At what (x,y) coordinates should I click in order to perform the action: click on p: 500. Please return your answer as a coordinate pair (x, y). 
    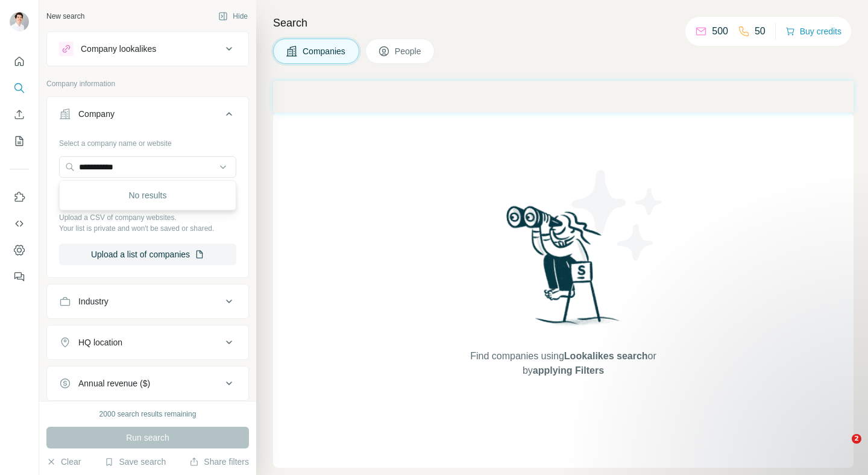
    Looking at the image, I should click on (720, 31).